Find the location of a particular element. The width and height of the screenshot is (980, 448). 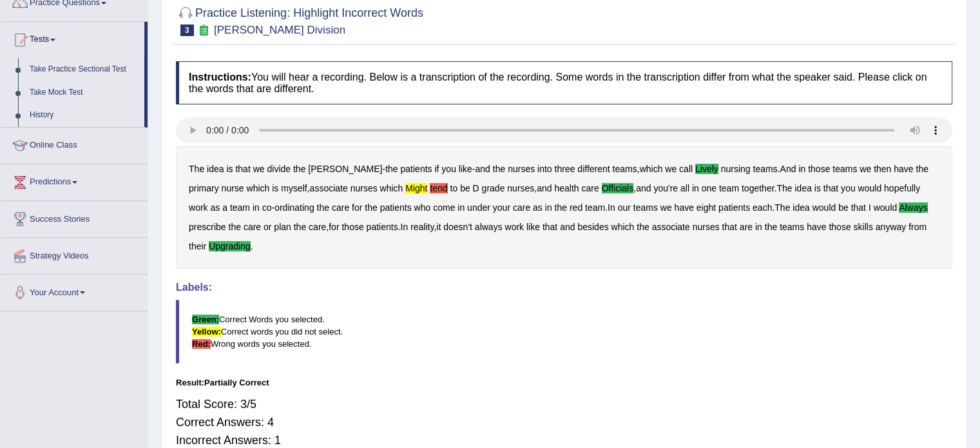

b: tend is located at coordinates (438, 188).